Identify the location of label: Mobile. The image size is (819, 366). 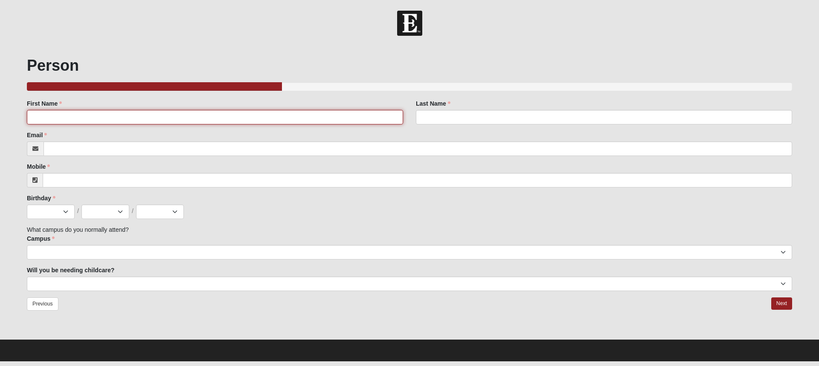
(38, 167).